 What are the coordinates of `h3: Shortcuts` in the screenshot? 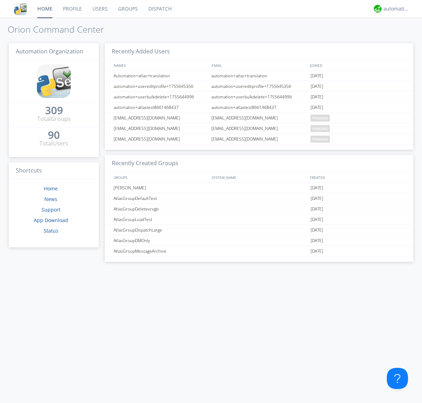 It's located at (54, 171).